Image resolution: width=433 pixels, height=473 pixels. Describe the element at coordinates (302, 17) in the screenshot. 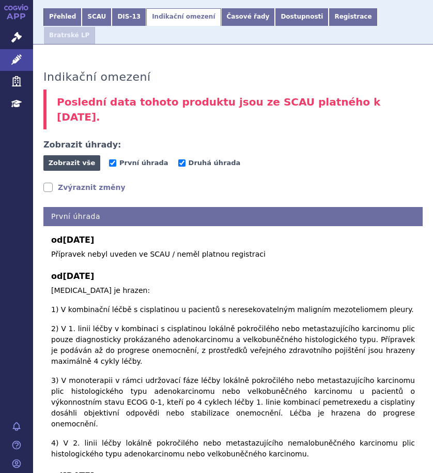

I see `a: Dostupnosti` at that location.